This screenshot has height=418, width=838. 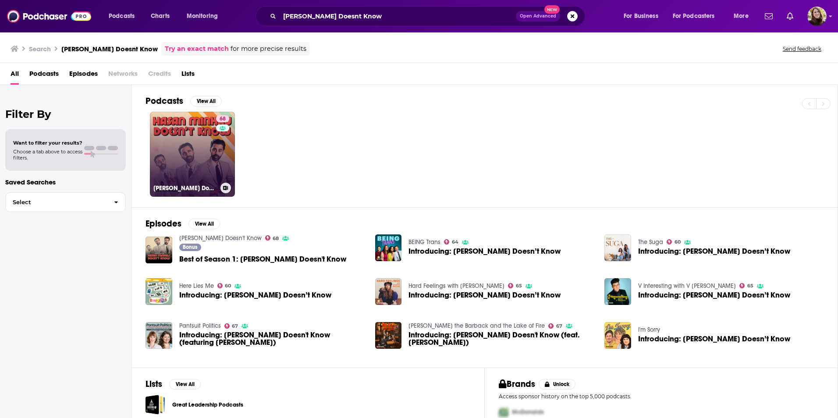 What do you see at coordinates (538, 16) in the screenshot?
I see `span: Open Advanced` at bounding box center [538, 16].